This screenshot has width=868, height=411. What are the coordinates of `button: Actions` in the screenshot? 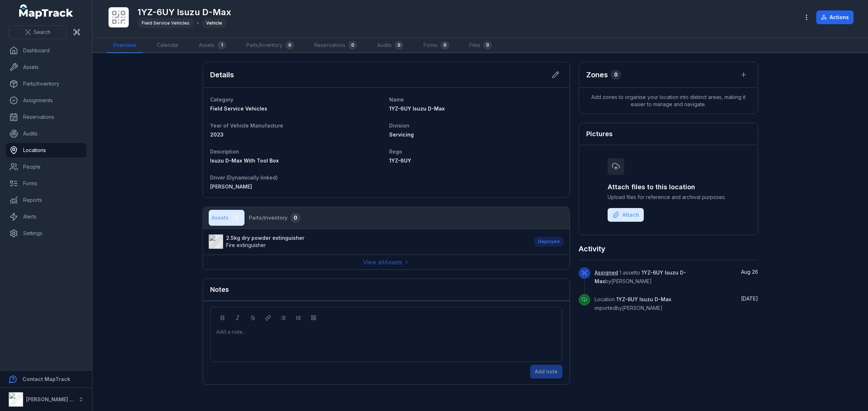 It's located at (835, 18).